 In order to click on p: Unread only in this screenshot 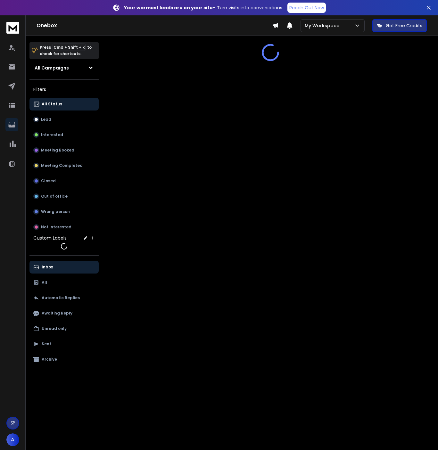, I will do `click(54, 329)`.